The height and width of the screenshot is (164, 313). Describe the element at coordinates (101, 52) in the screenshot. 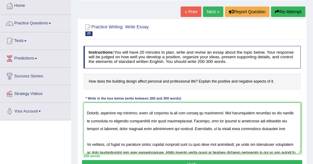

I see `b: Instructions:` at that location.